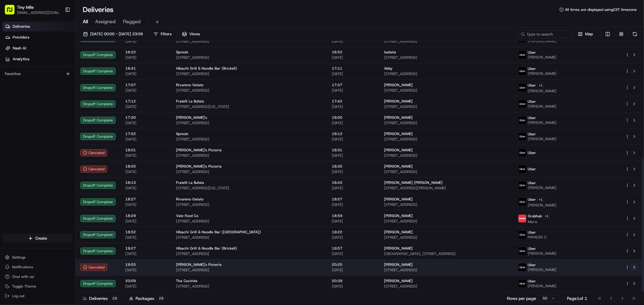 Image resolution: width=644 pixels, height=305 pixels. I want to click on button: +1, so click(540, 200).